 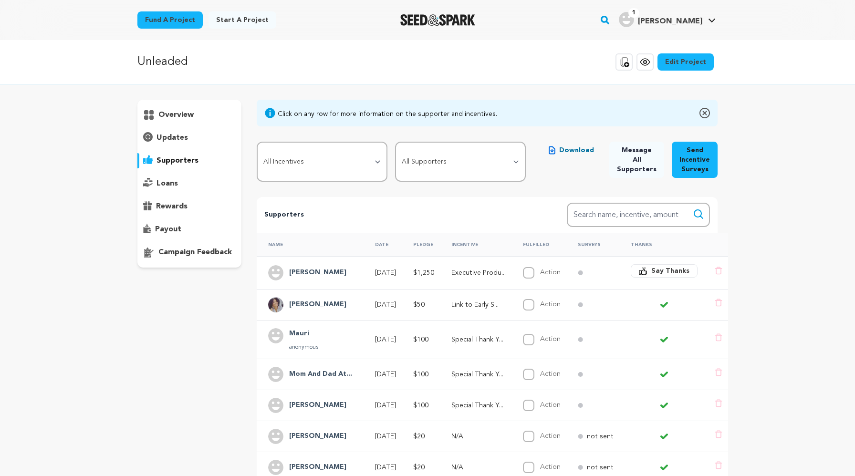 I want to click on div: Click on any row for more information on the supporter and incentives., so click(x=387, y=114).